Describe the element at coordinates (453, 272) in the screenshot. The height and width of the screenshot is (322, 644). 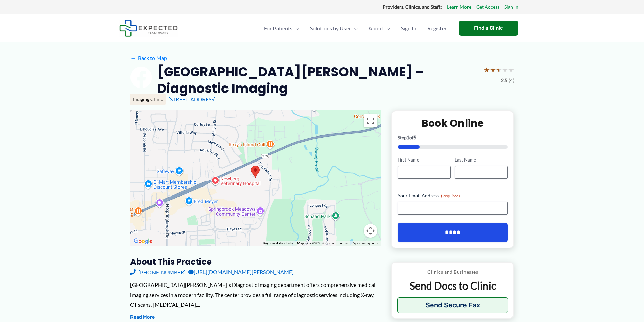
I see `p: Clinics and Businesses` at that location.